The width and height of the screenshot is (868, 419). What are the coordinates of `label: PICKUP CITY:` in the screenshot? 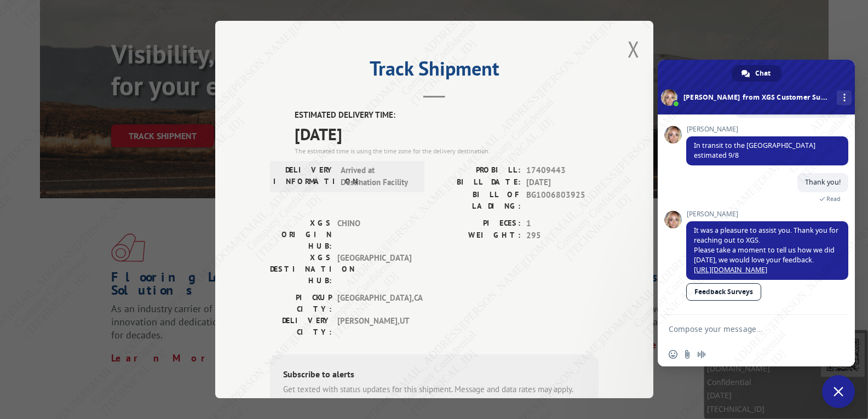 It's located at (301, 304).